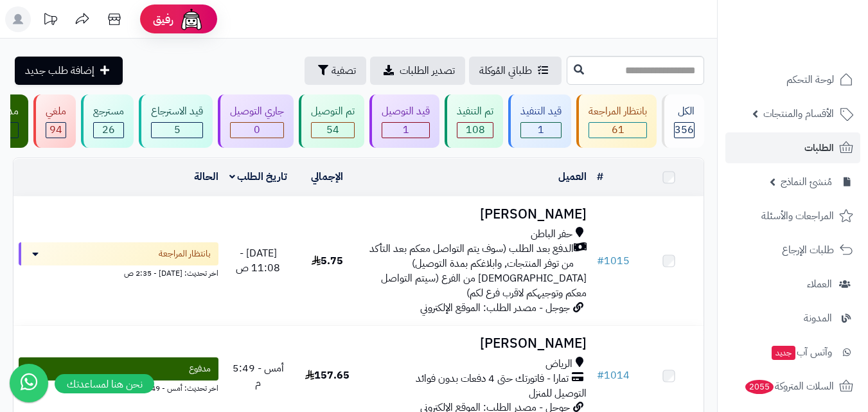 The height and width of the screenshot is (412, 868). Describe the element at coordinates (60, 71) in the screenshot. I see `span: إضافة طلب جديد` at that location.